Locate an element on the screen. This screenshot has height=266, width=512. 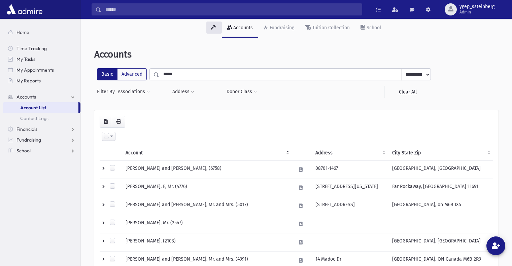
span: ygep_ssteinberg is located at coordinates (477, 7).